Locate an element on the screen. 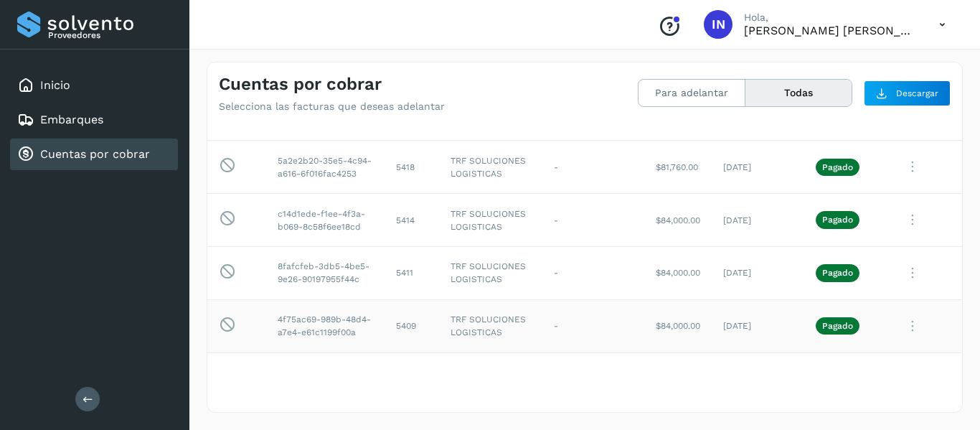 This screenshot has height=430, width=980. button: Descargar is located at coordinates (907, 93).